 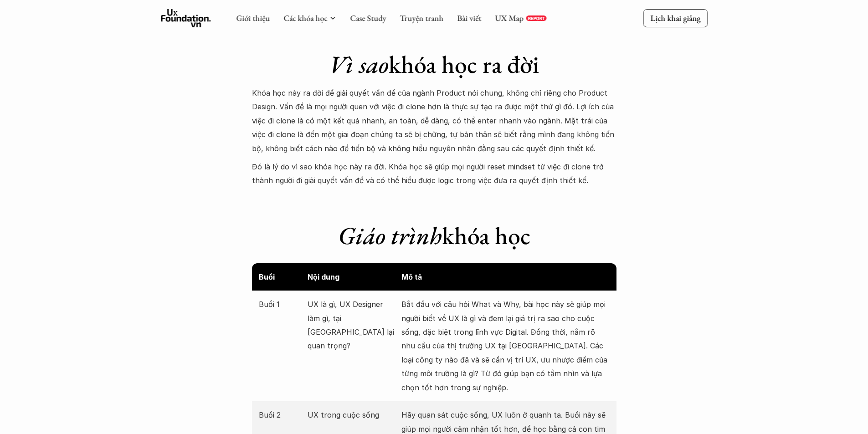 I want to click on a: UX Map, so click(x=509, y=18).